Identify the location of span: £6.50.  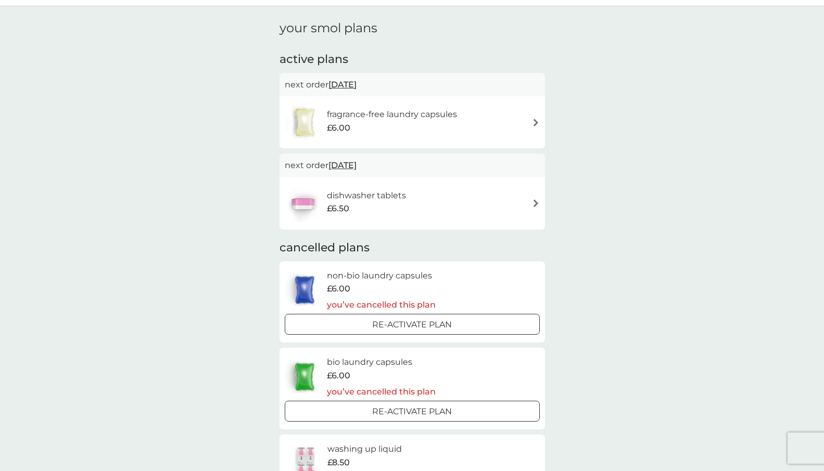
(338, 209).